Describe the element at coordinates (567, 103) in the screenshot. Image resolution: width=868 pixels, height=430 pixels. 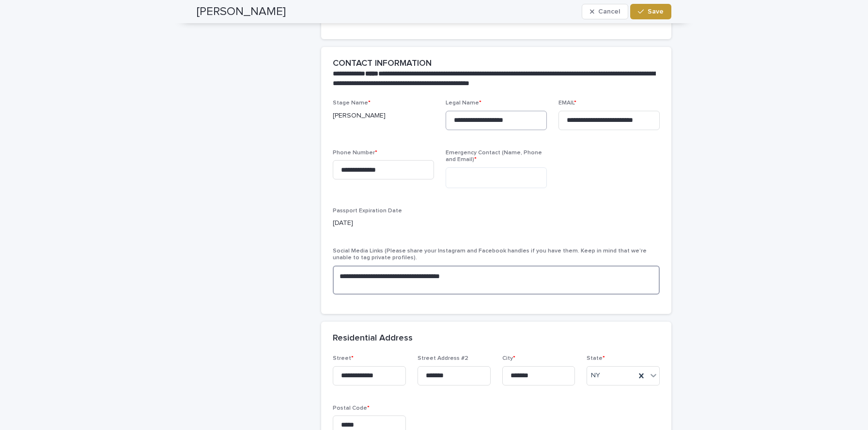
I see `span: EMAIL` at that location.